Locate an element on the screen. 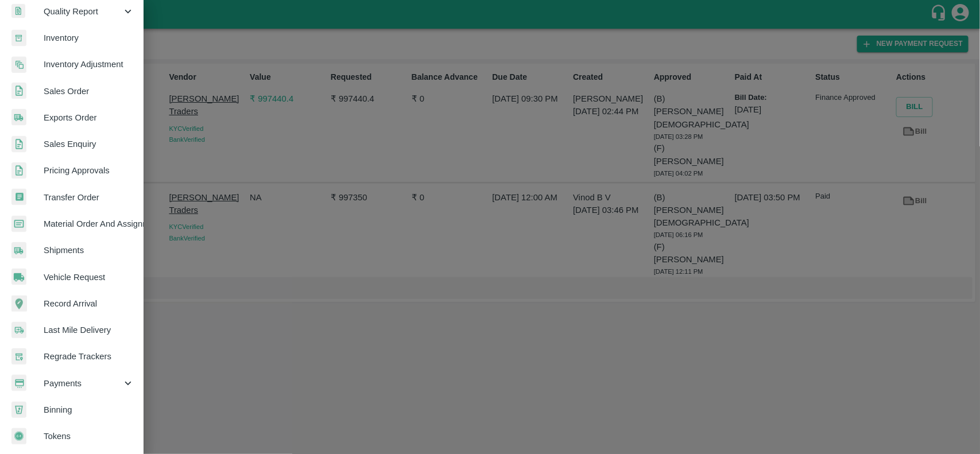 The image size is (980, 454). span: Inventory is located at coordinates (89, 38).